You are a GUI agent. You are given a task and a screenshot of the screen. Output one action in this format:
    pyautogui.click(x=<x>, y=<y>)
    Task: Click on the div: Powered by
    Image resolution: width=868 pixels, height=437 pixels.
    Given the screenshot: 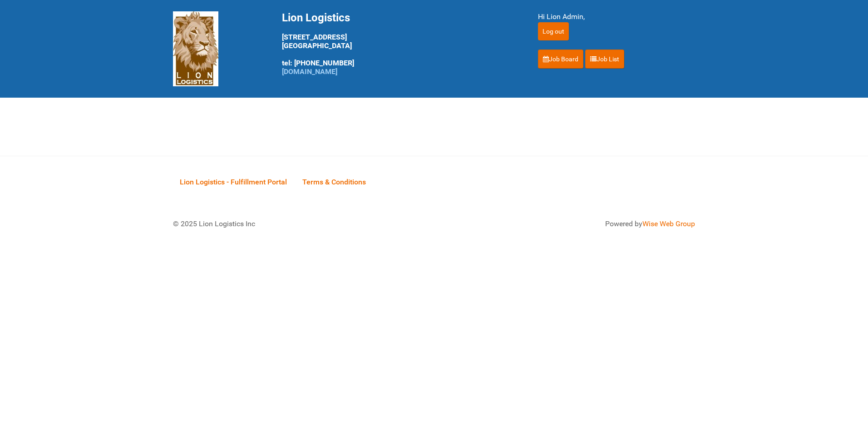 What is the action you would take?
    pyautogui.click(x=570, y=224)
    